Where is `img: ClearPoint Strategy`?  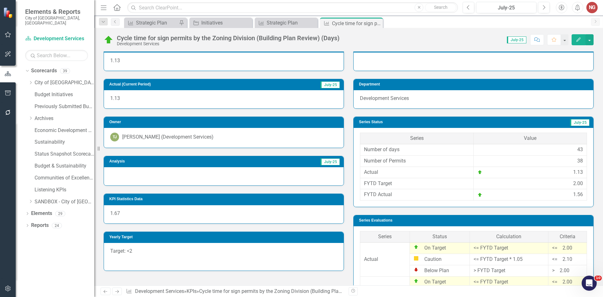 img: ClearPoint Strategy is located at coordinates (8, 12).